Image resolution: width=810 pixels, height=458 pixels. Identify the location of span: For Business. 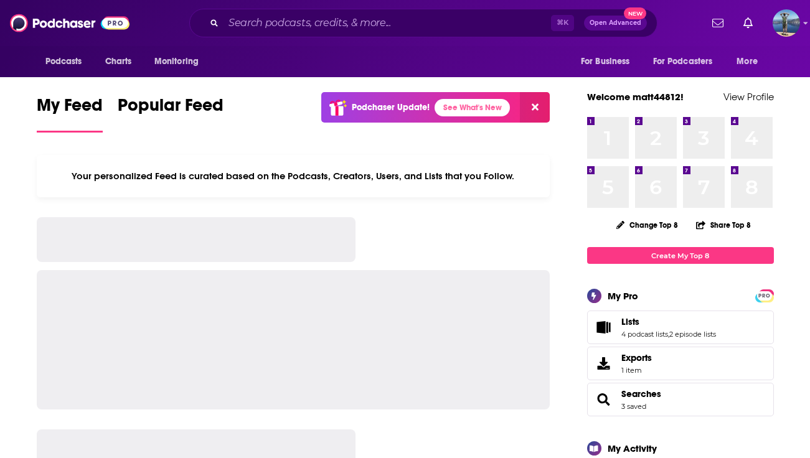
(605, 62).